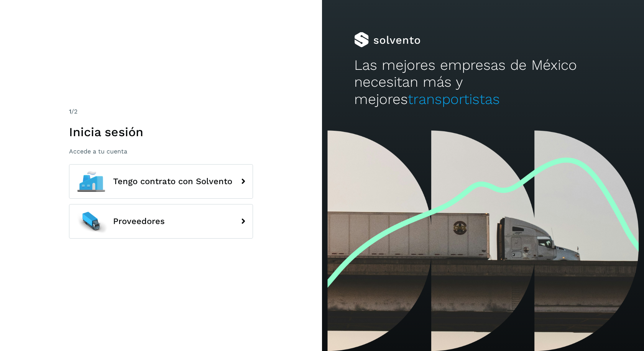 This screenshot has height=351, width=644. Describe the element at coordinates (161, 111) in the screenshot. I see `div: /2` at that location.